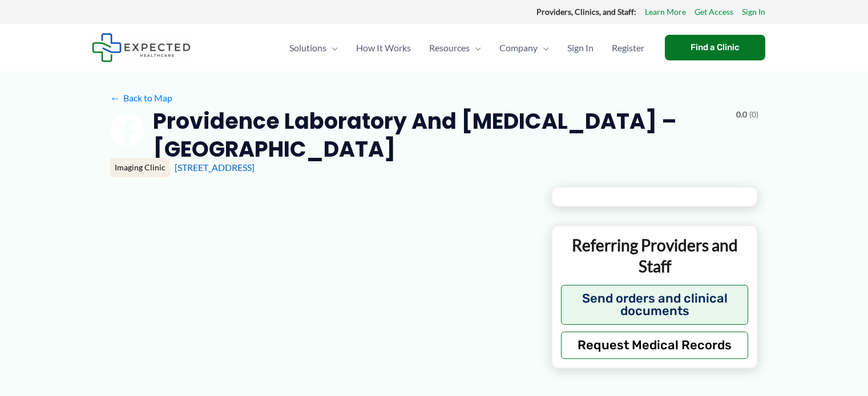 This screenshot has height=396, width=868. What do you see at coordinates (741, 114) in the screenshot?
I see `span: 0.0` at bounding box center [741, 114].